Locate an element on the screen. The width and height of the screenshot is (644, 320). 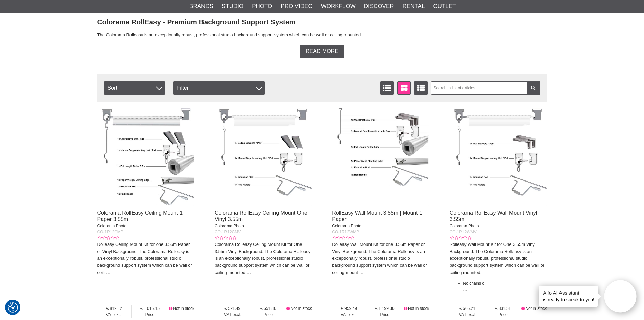
a: Colorama RollEasy Ceiling Mount One Vinyl 3.55m is located at coordinates (261, 216).